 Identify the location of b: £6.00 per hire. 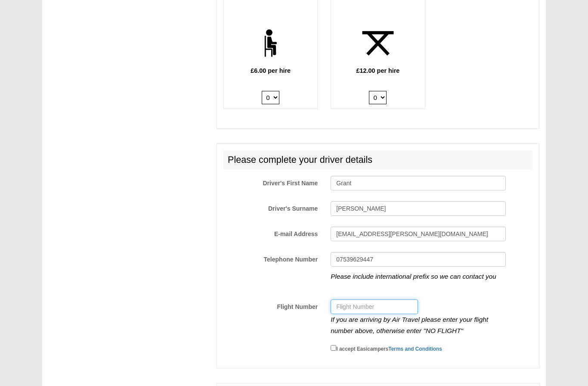
(270, 71).